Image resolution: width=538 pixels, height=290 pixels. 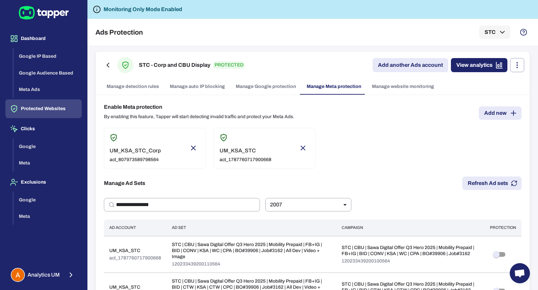 I want to click on th: Ad Set, so click(x=251, y=228).